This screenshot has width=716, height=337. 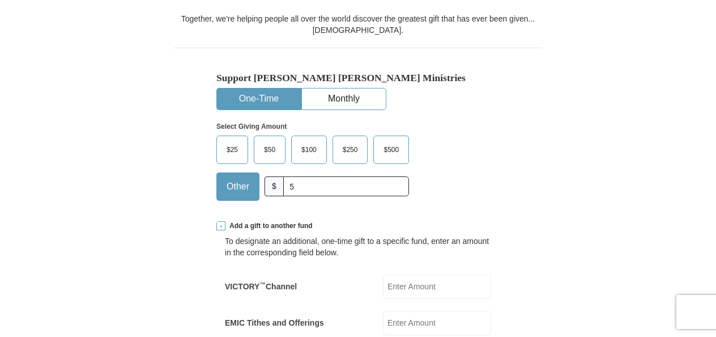 I want to click on span: $500, so click(x=391, y=150).